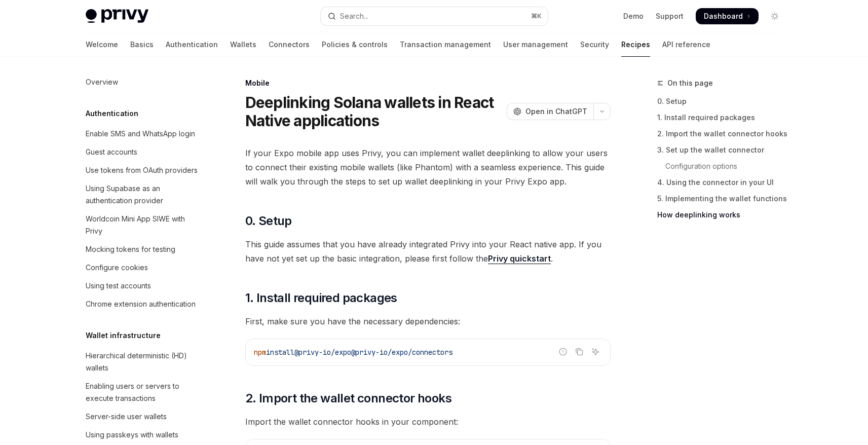  I want to click on span: First, make sure you have the necessary dependencies:, so click(427, 321).